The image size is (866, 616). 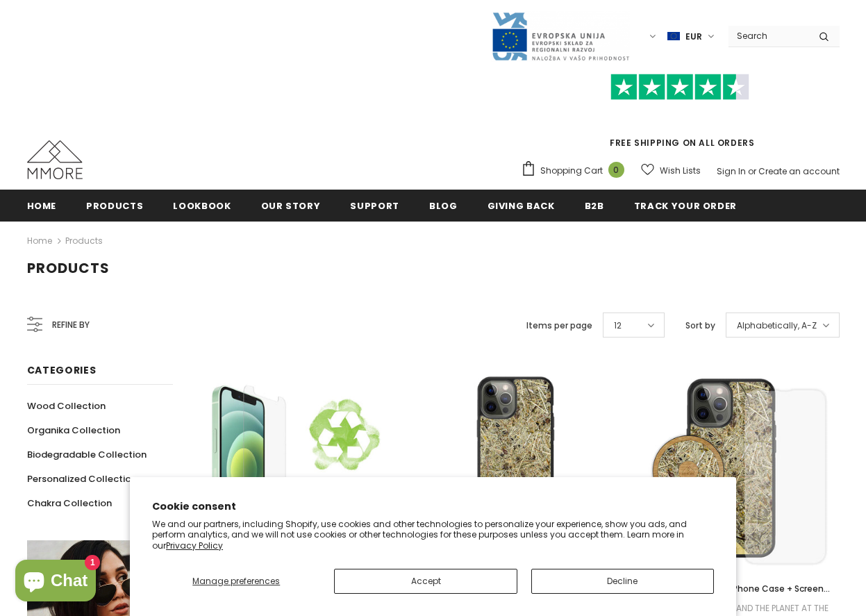 What do you see at coordinates (71, 325) in the screenshot?
I see `span: Refine by` at bounding box center [71, 325].